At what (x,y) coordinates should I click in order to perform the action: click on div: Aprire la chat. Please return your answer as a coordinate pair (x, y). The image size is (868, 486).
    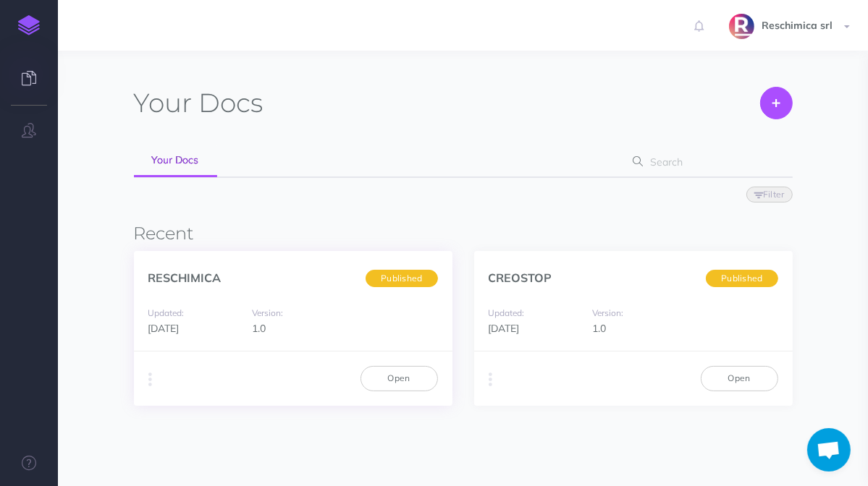
    Looking at the image, I should click on (829, 450).